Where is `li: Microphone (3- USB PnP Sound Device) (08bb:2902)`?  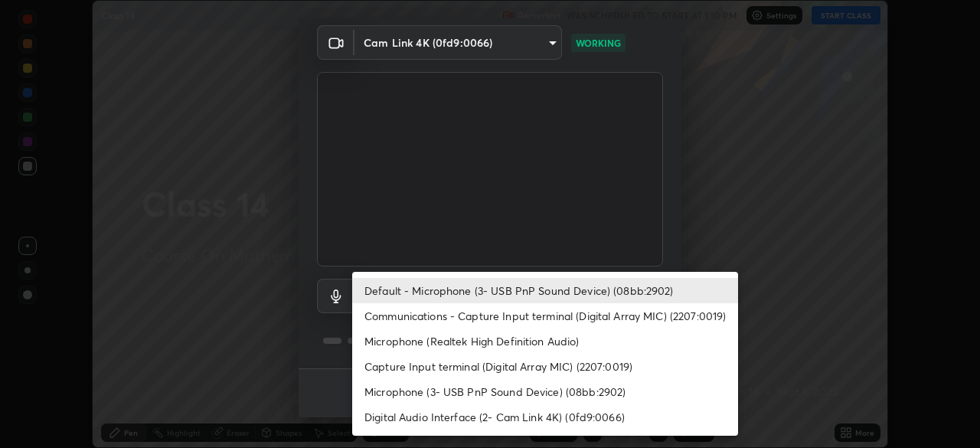
li: Microphone (3- USB PnP Sound Device) (08bb:2902) is located at coordinates (546, 392).